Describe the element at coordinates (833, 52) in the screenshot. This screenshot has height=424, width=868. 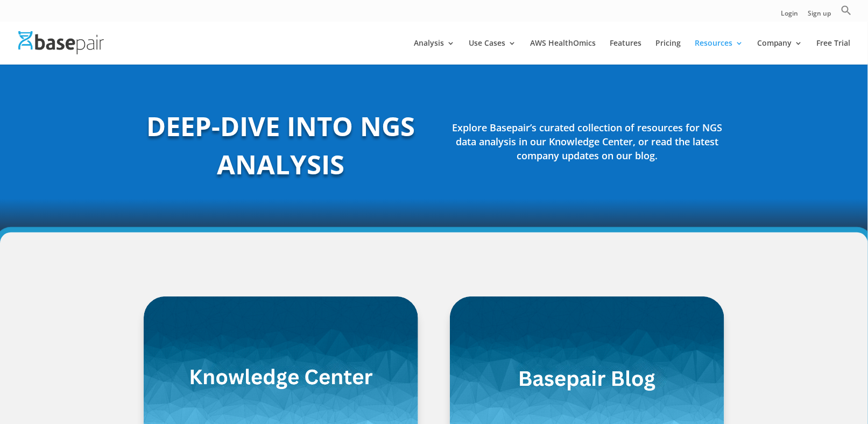
I see `a: Free Trial` at that location.